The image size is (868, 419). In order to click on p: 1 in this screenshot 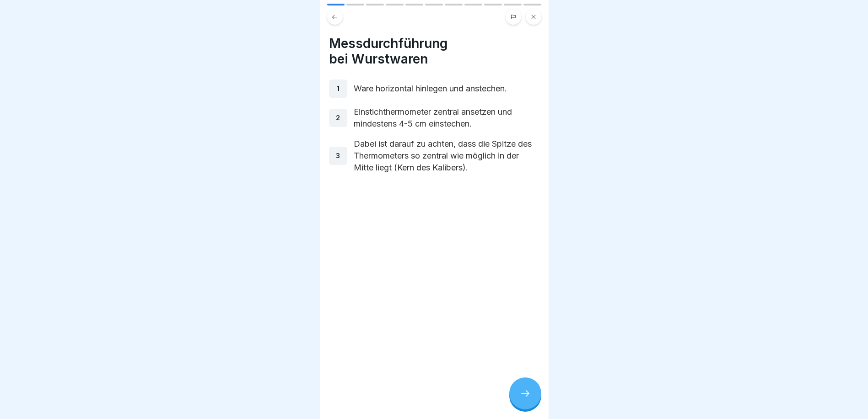, I will do `click(338, 89)`.